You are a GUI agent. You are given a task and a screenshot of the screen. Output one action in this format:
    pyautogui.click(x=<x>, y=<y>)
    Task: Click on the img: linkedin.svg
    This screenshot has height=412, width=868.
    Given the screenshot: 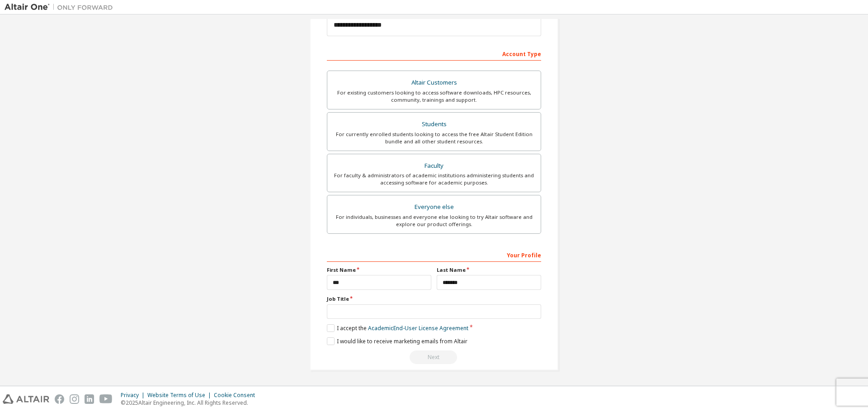 What is the action you would take?
    pyautogui.click(x=89, y=399)
    